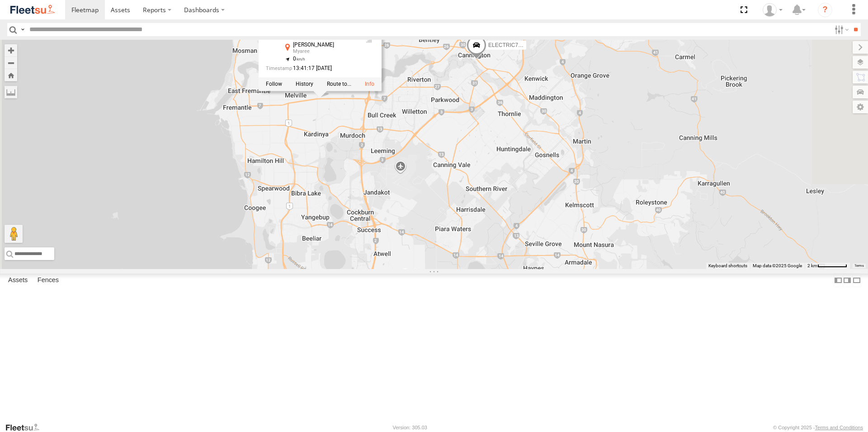 This screenshot has height=432, width=868. I want to click on label: Dock Summary Table to the Right, so click(847, 280).